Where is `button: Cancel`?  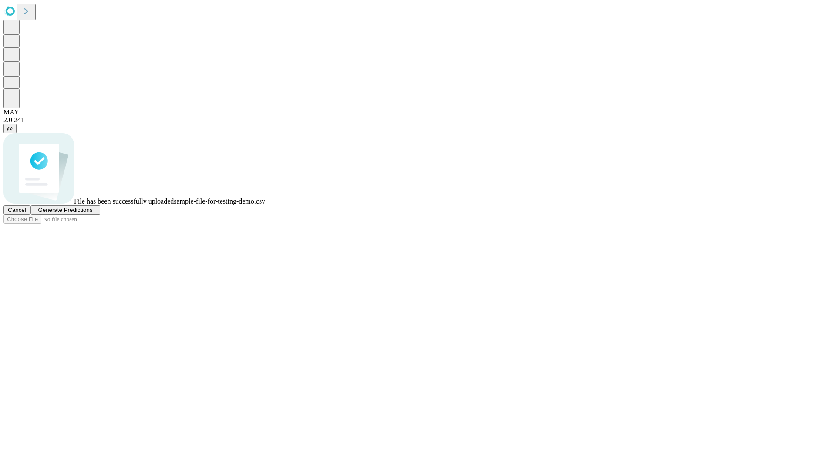
button: Cancel is located at coordinates (17, 210).